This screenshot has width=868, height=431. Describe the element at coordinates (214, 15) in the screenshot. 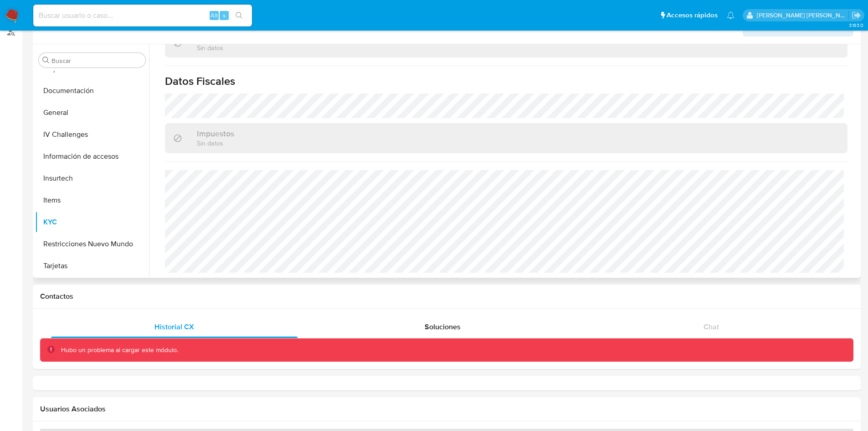

I see `span: Alt` at that location.